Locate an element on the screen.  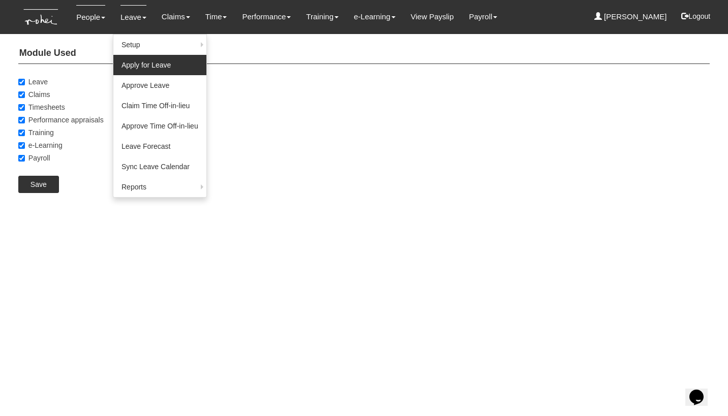
label: Claims is located at coordinates (34, 95).